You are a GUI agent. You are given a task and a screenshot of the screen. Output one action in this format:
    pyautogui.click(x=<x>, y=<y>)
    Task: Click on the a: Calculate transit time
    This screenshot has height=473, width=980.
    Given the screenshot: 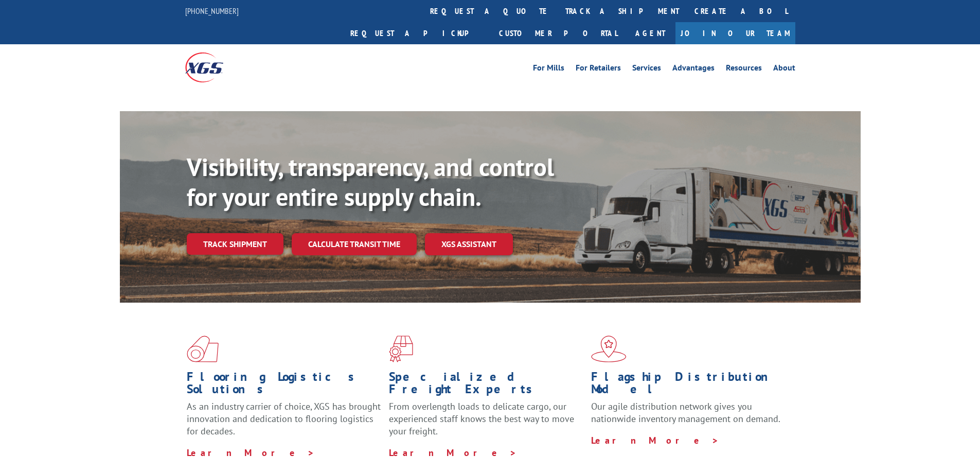 What is the action you would take?
    pyautogui.click(x=354, y=244)
    